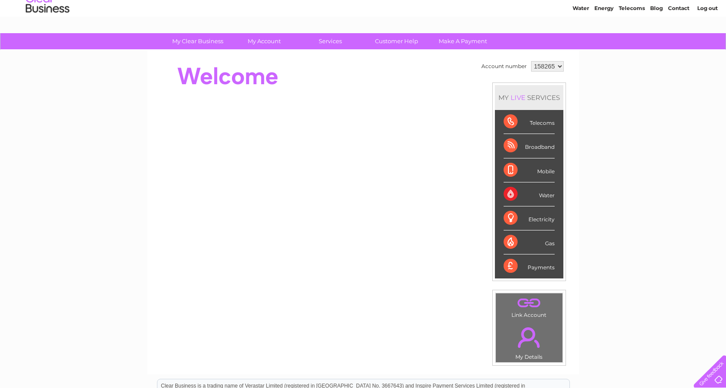  What do you see at coordinates (198, 41) in the screenshot?
I see `a: My Clear Business` at bounding box center [198, 41].